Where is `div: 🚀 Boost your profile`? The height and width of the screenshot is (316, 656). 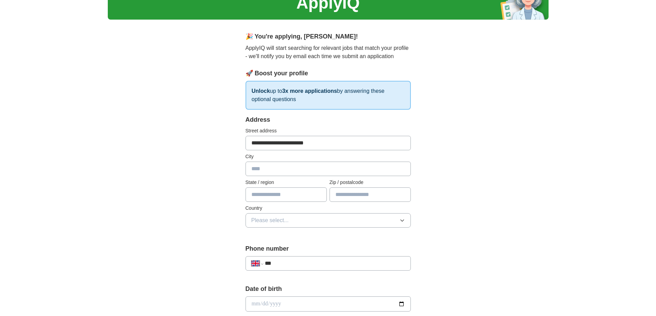 div: 🚀 Boost your profile is located at coordinates (328, 73).